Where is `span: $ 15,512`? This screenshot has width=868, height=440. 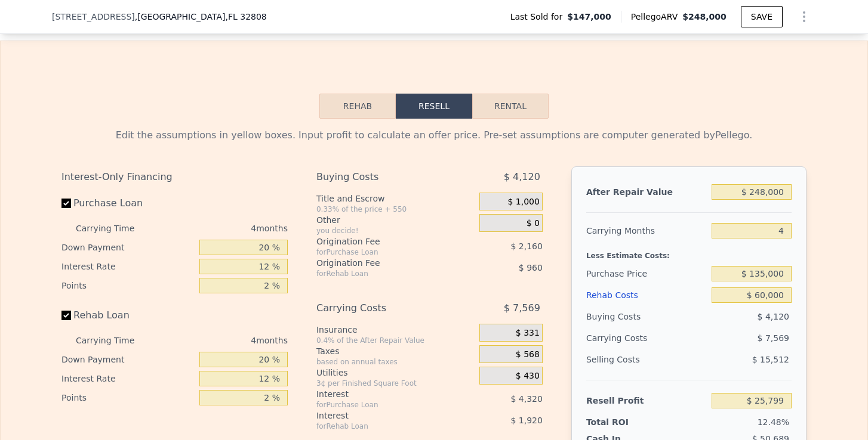
span: $ 15,512 is located at coordinates (771, 360).